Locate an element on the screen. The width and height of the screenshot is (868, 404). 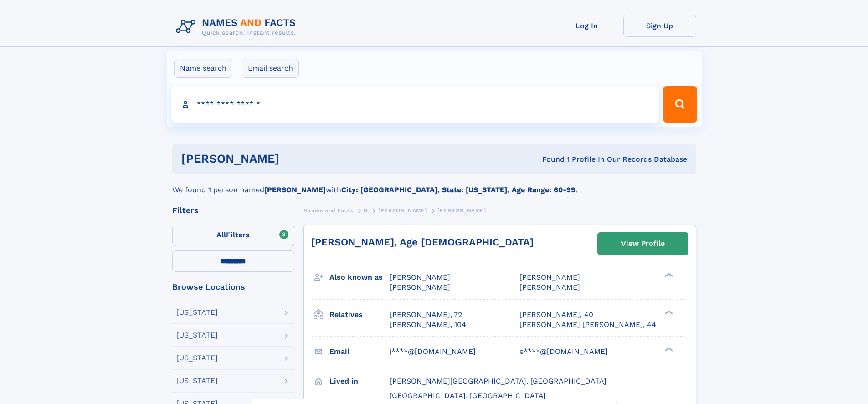
h3: Relatives is located at coordinates (360, 314).